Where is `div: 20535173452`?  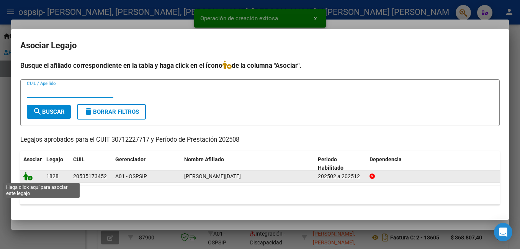 div: 20535173452 is located at coordinates (90, 176).